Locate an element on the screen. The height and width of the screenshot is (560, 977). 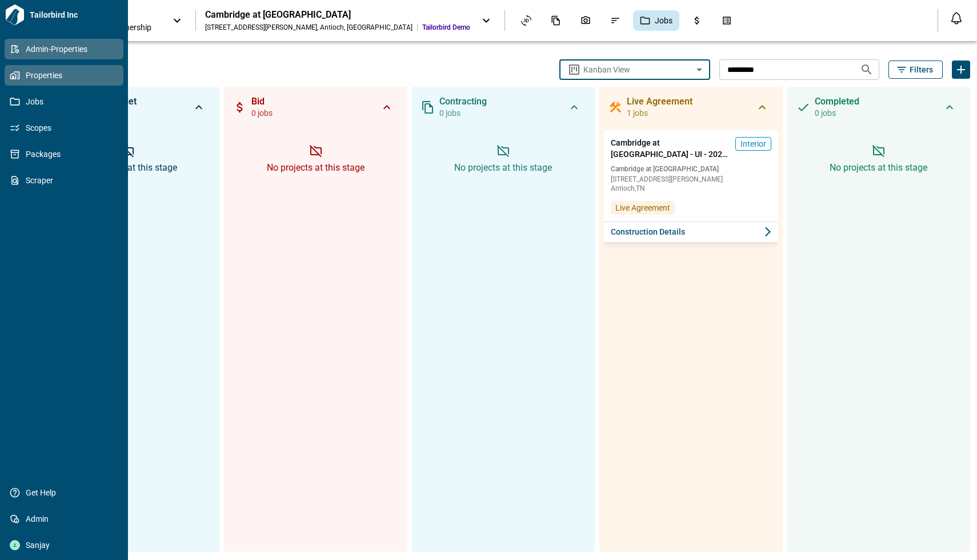
a: Admin is located at coordinates (64, 519).